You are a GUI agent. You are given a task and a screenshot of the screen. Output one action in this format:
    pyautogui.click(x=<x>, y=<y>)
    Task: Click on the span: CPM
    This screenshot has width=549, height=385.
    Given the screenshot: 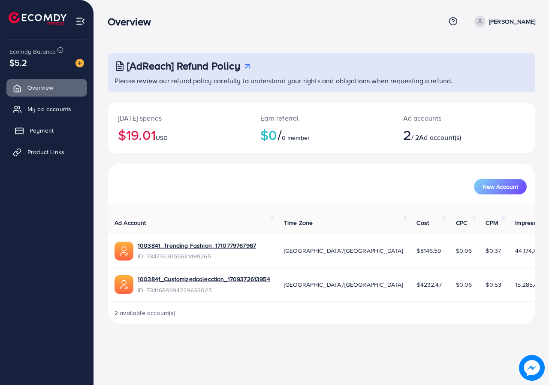 What is the action you would take?
    pyautogui.click(x=491, y=223)
    